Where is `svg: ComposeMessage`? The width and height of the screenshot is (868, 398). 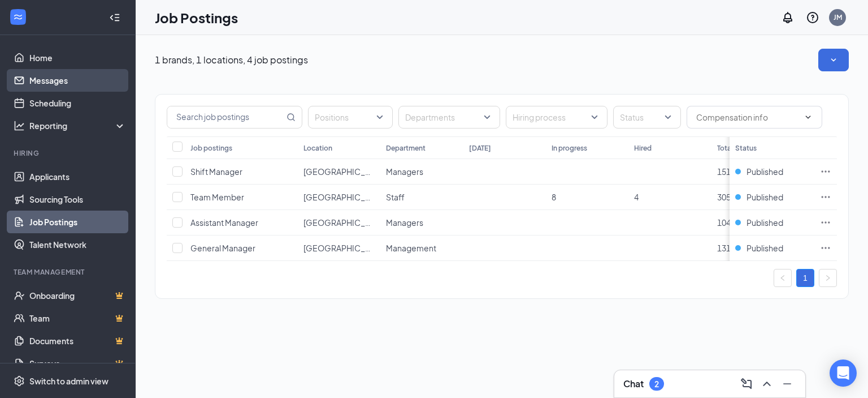 svg: ComposeMessage is located at coordinates (746, 383).